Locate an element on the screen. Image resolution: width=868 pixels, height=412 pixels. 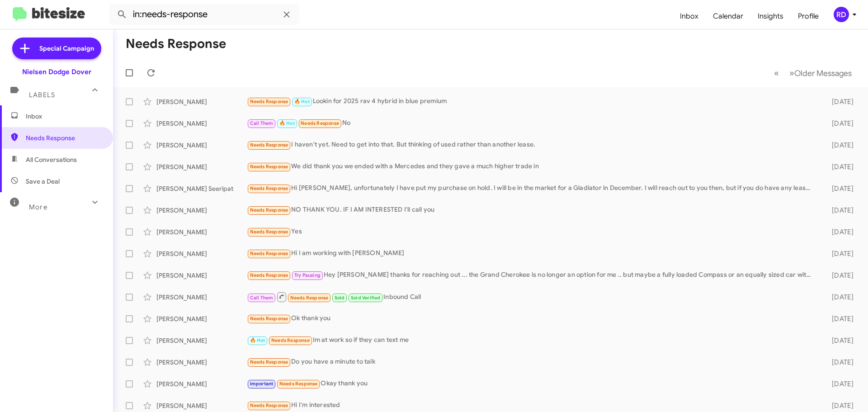
button: Previous is located at coordinates (776, 73).